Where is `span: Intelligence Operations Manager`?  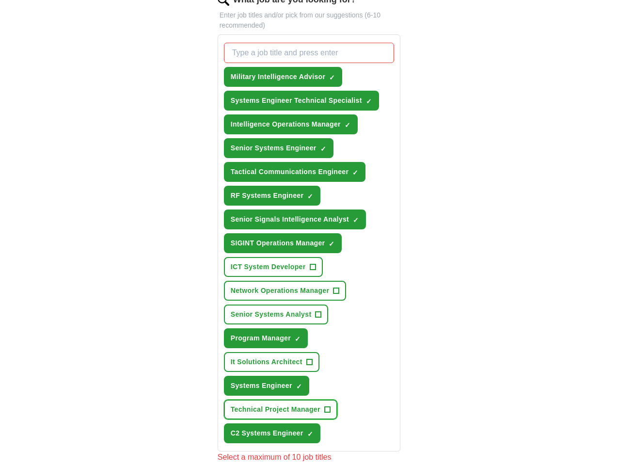
span: Intelligence Operations Manager is located at coordinates (285, 124).